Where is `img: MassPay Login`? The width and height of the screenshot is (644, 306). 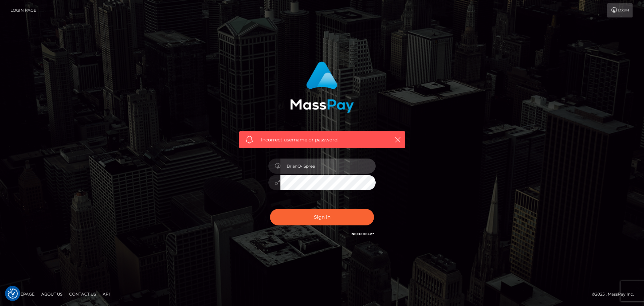 img: MassPay Login is located at coordinates (322, 87).